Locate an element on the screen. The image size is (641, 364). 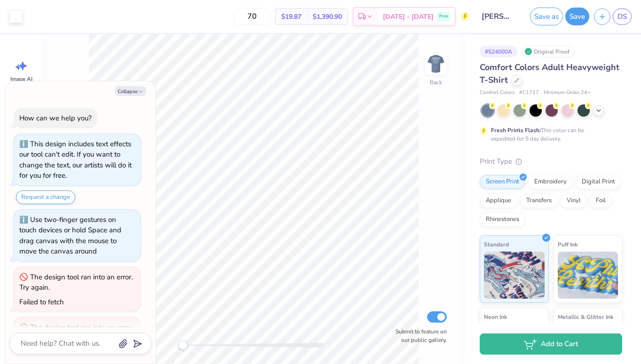
div: Failed to fetch is located at coordinates (41, 301).